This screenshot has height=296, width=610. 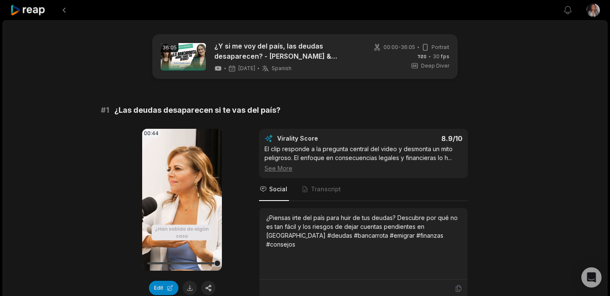 What do you see at coordinates (363, 189) in the screenshot?
I see `nav: Tabs` at bounding box center [363, 189].